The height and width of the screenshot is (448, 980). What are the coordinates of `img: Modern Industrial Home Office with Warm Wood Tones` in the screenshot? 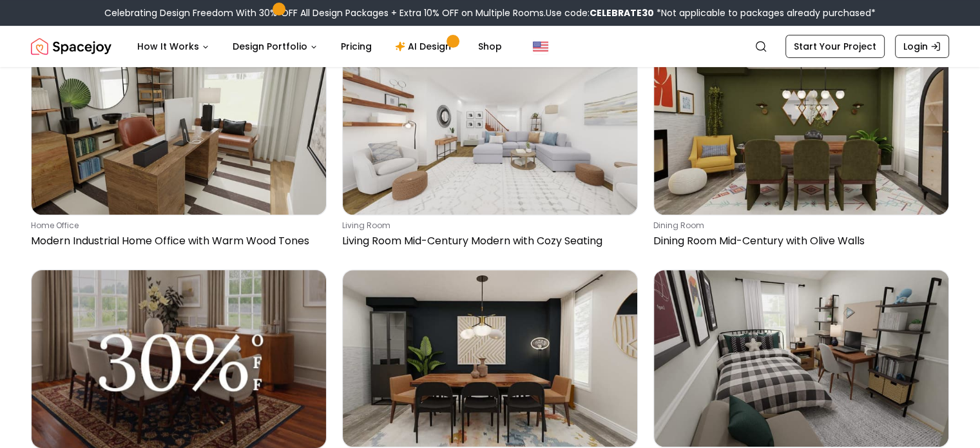 It's located at (178, 127).